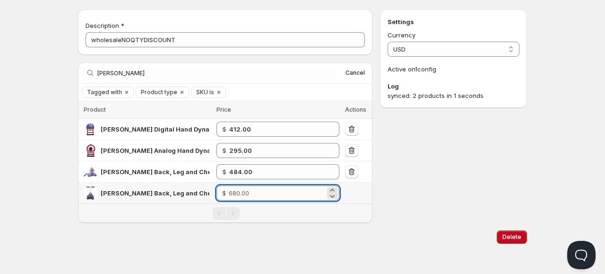  What do you see at coordinates (155, 129) in the screenshot?
I see `div: Takei Digital Hand Dynamometer - T.K.K. 5401 (Smedley Type)` at bounding box center [155, 129].